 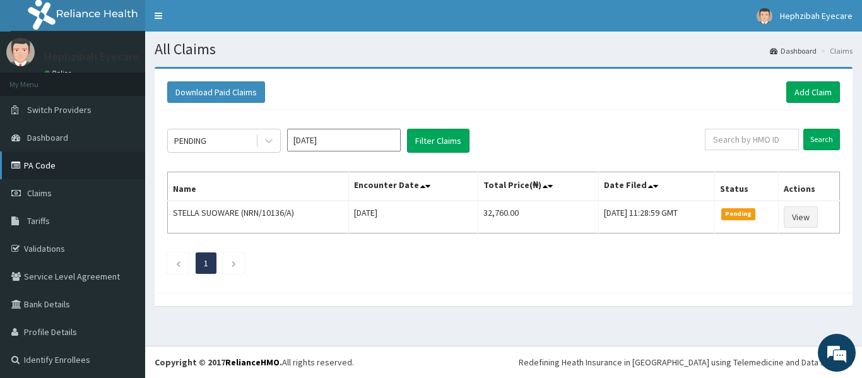 What do you see at coordinates (739, 214) in the screenshot?
I see `span: Pending` at bounding box center [739, 214].